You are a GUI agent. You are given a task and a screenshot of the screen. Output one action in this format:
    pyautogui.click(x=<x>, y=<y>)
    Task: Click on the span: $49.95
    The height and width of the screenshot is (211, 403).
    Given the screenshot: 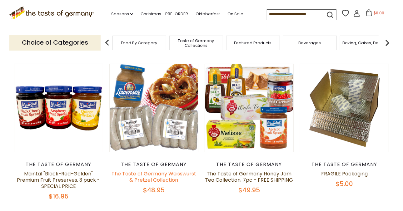 What is the action you would take?
    pyautogui.click(x=249, y=190)
    